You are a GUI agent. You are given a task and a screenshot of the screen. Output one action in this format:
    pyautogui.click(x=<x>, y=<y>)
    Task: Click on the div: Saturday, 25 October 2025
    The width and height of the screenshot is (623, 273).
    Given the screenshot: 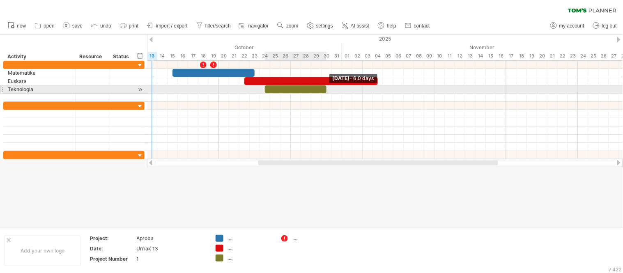 What is the action you would take?
    pyautogui.click(x=275, y=56)
    